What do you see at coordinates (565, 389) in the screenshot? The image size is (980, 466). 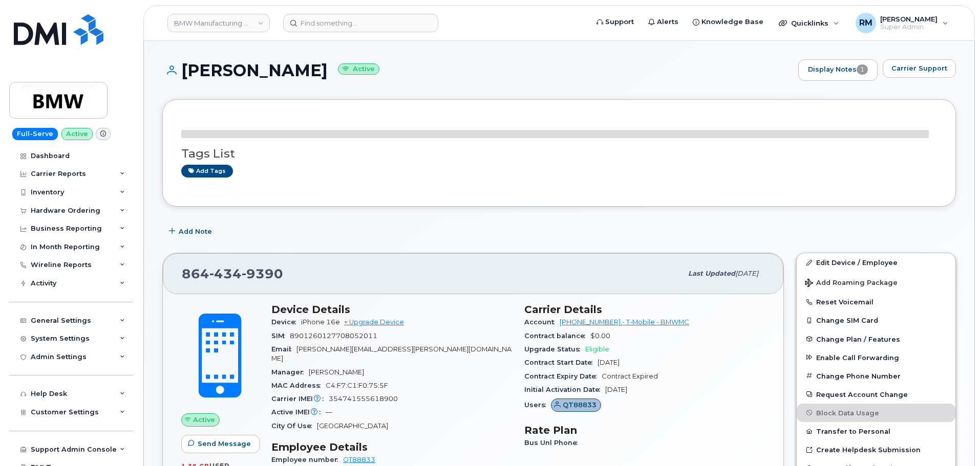 I see `span: Initial Activation Date` at bounding box center [565, 389].